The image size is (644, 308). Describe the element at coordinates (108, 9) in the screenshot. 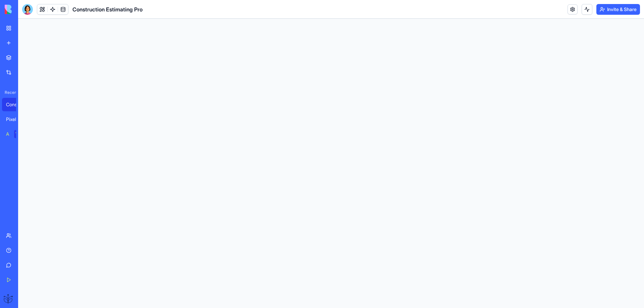

I see `span: Construction Estimating Pro` at that location.